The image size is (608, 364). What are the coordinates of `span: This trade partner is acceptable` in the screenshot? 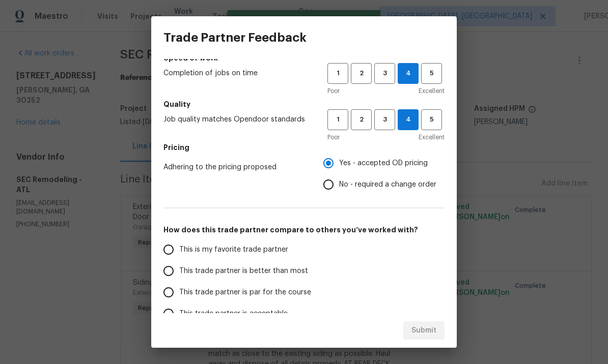 It's located at (233, 313).